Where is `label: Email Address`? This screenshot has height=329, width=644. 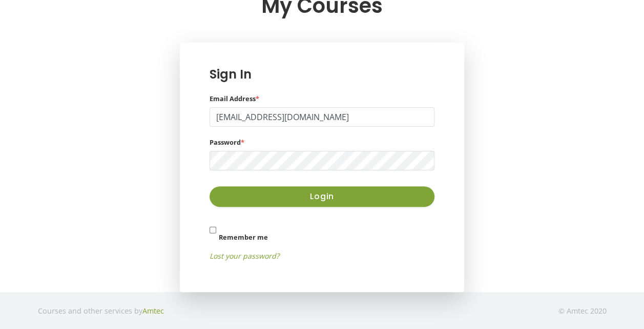
label: Email Address is located at coordinates (234, 98).